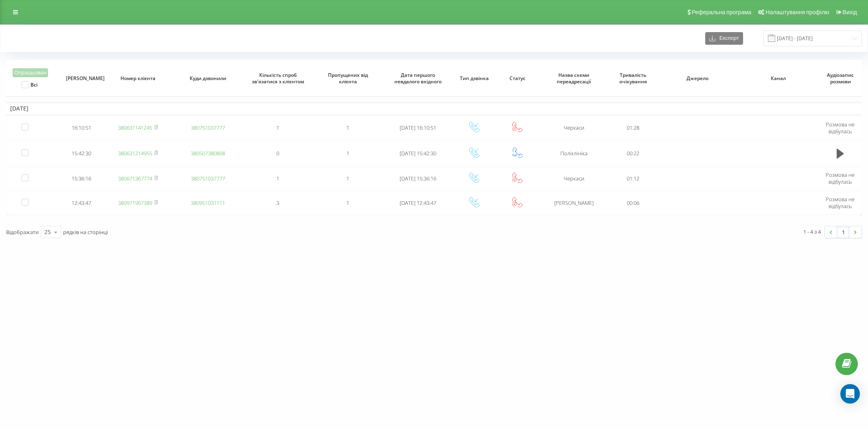 The image size is (868, 430). What do you see at coordinates (277, 153) in the screenshot?
I see `span: 0` at bounding box center [277, 153].